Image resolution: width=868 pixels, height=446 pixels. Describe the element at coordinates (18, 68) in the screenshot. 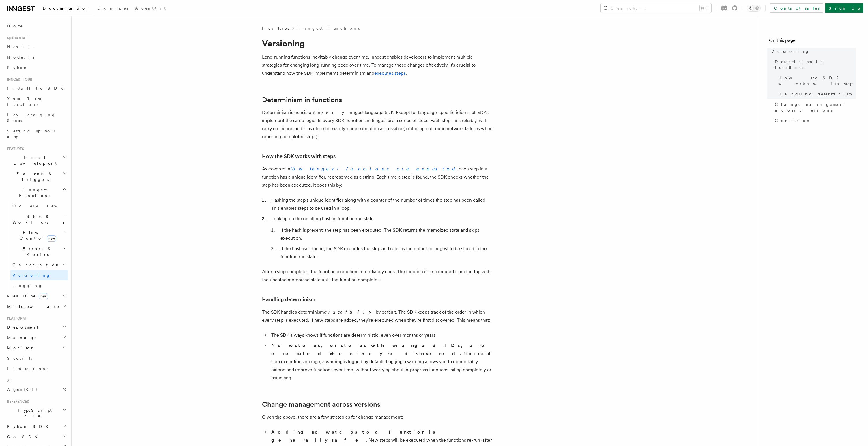

I see `span: Python` at that location.